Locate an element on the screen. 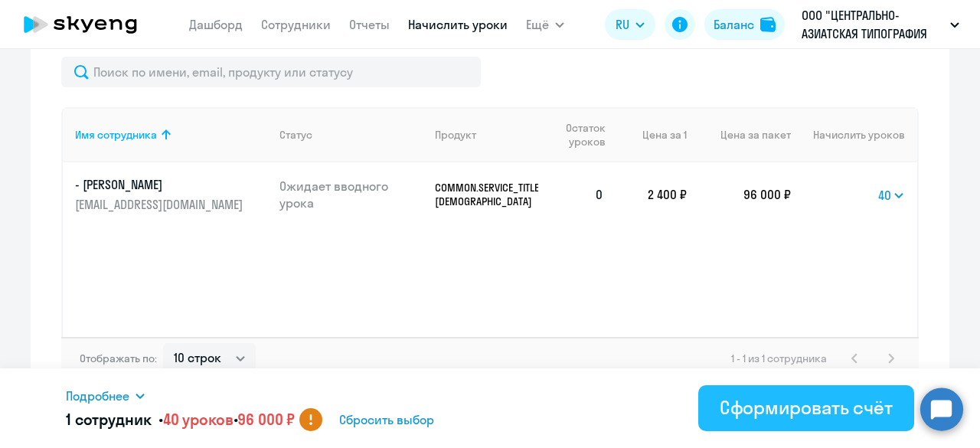 The image size is (980, 448). button: RU is located at coordinates (631, 24).